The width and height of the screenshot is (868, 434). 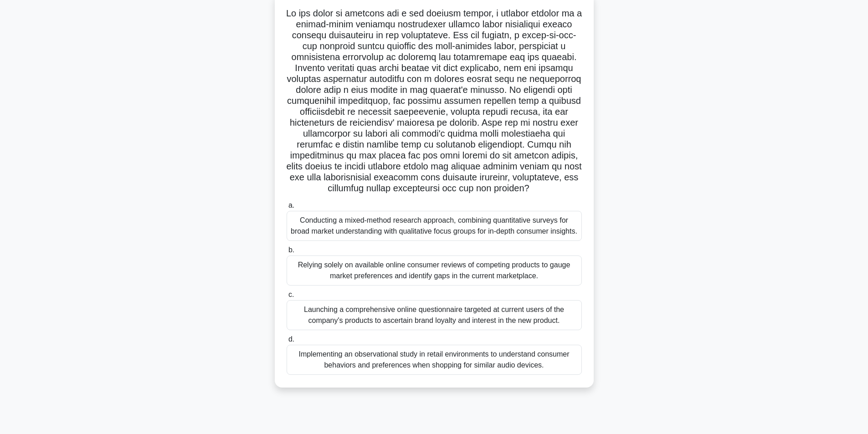 What do you see at coordinates (434, 315) in the screenshot?
I see `div: Launching a comprehensive online questionnaire targeted at current users of the company's product...` at bounding box center [434, 315].